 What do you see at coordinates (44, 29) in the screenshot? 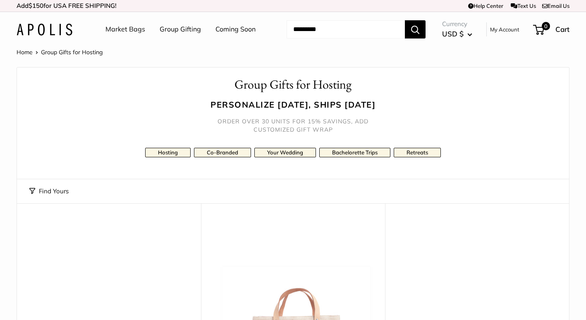
I see `img: Apolis` at bounding box center [44, 29].